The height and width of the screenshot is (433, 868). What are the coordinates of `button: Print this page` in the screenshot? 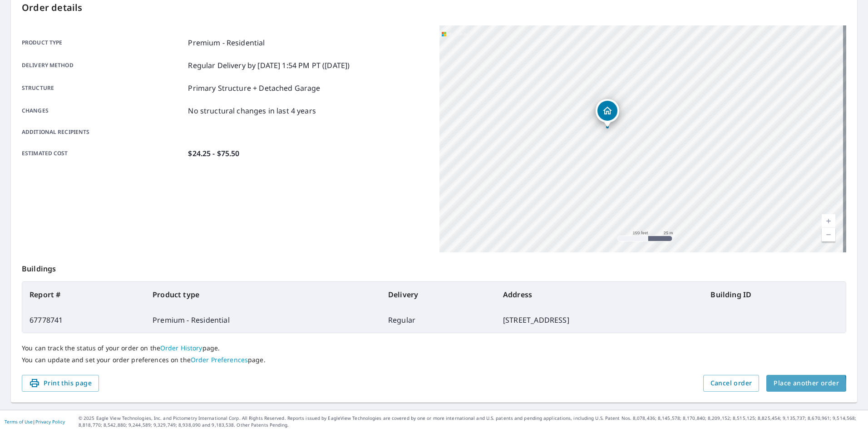 It's located at (60, 383).